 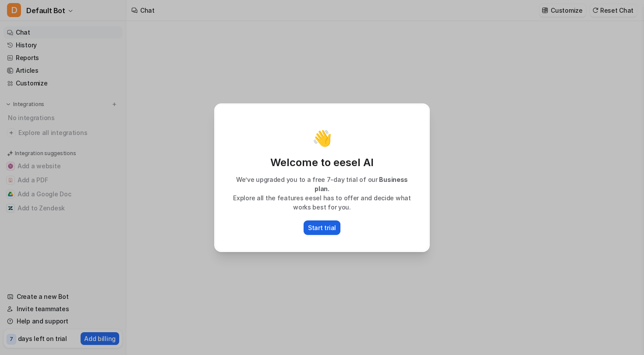 What do you see at coordinates (322, 227) in the screenshot?
I see `p: Start trial` at bounding box center [322, 227].